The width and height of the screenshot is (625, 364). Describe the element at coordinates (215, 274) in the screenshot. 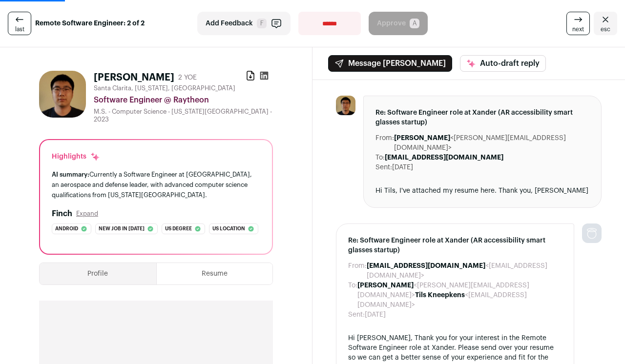

I see `button: Resume` at that location.